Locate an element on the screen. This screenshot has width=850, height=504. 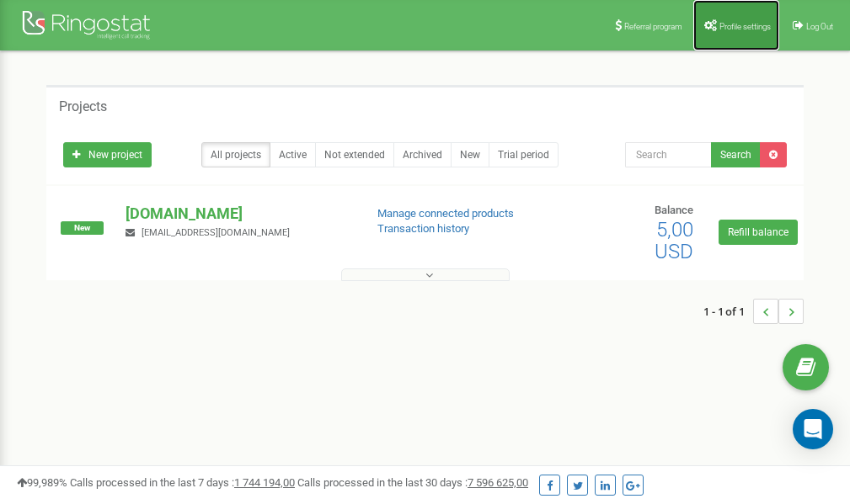
a: Not extended is located at coordinates (354, 154).